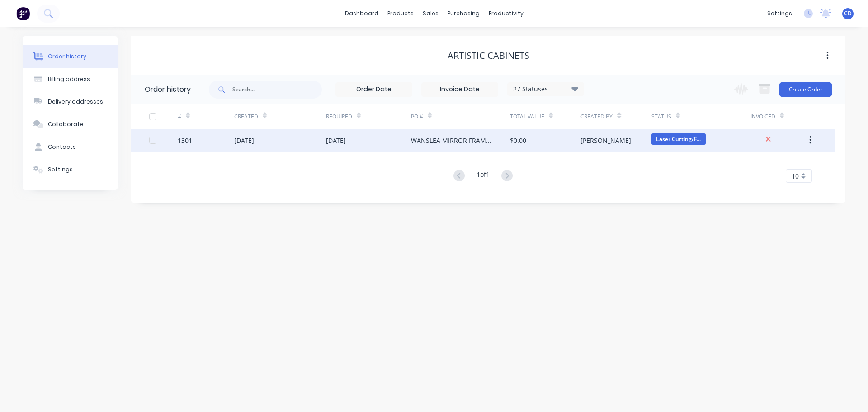 This screenshot has width=868, height=412. I want to click on div: Settings, so click(60, 170).